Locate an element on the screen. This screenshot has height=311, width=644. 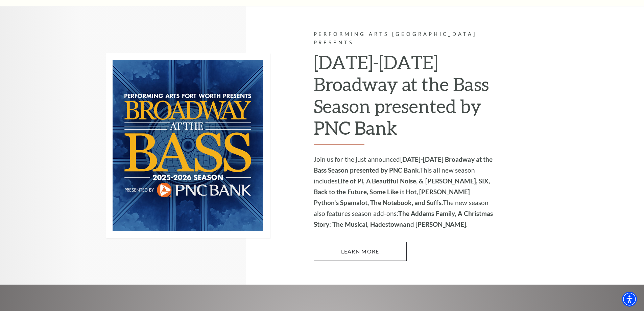
strong: The Addams Family is located at coordinates (427, 213).